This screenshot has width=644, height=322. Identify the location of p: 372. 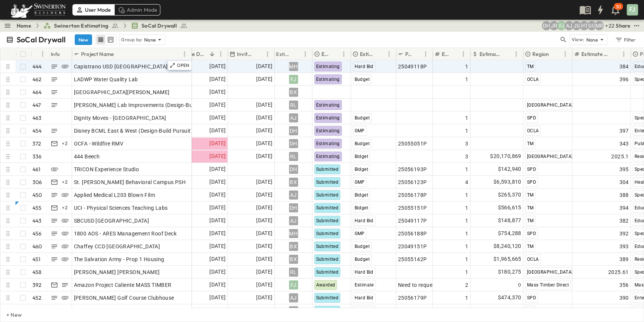
(37, 143).